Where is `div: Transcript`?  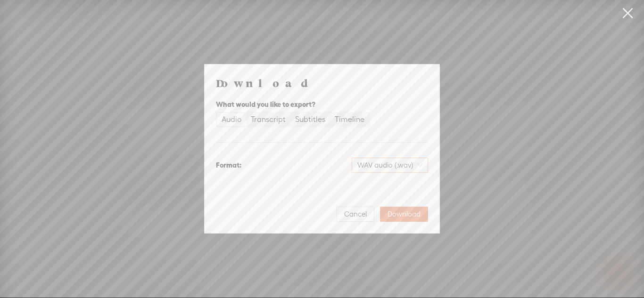 div: Transcript is located at coordinates (268, 120).